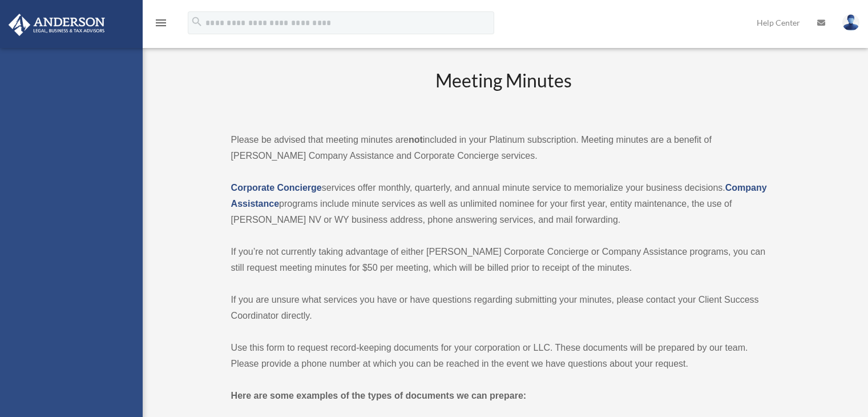  Describe the element at coordinates (504, 308) in the screenshot. I see `p: If you are unsure what services you have or have questions regarding submitting your minutes, ple...` at that location.